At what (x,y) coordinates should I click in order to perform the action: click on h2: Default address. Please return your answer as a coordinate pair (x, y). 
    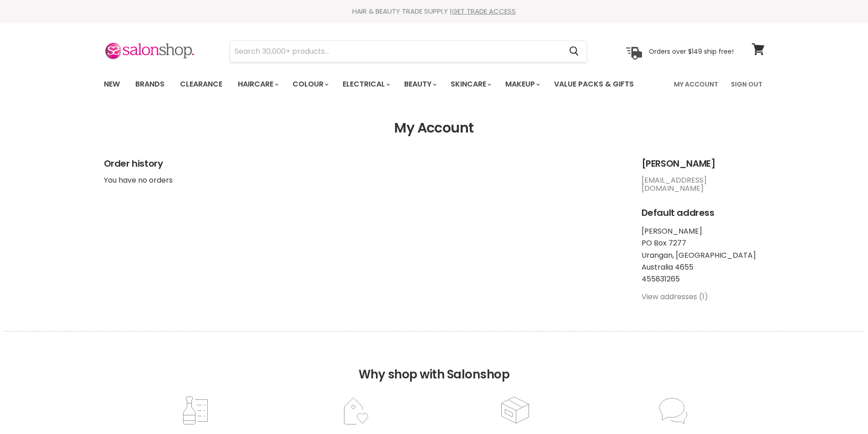
    Looking at the image, I should click on (703, 212).